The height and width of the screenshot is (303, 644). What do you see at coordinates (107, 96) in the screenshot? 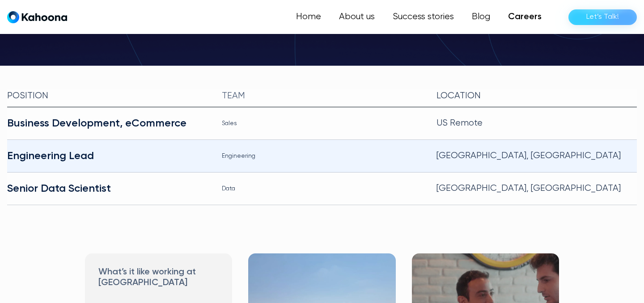
I see `div: Position` at bounding box center [107, 96].